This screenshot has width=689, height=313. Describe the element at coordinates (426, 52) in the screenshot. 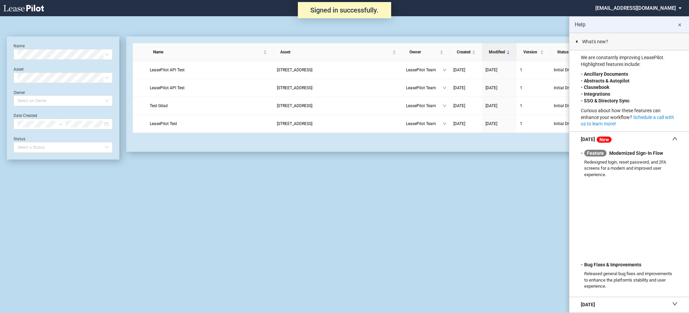

I see `th: Owner` at that location.